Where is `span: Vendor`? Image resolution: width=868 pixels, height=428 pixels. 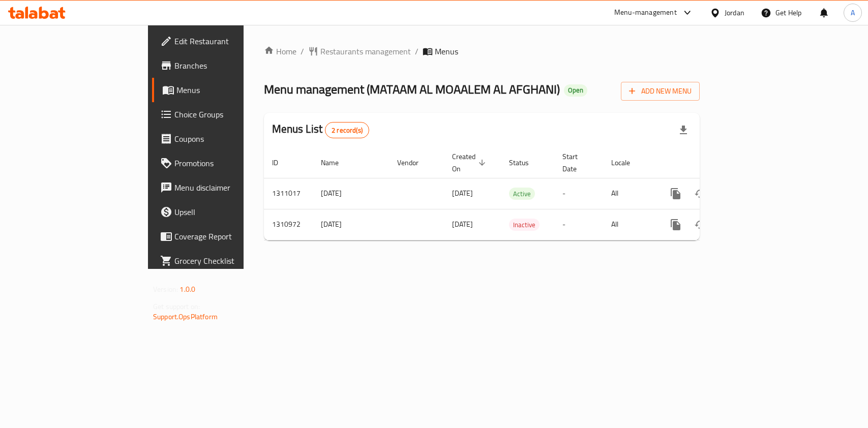
span: Vendor is located at coordinates (414, 163).